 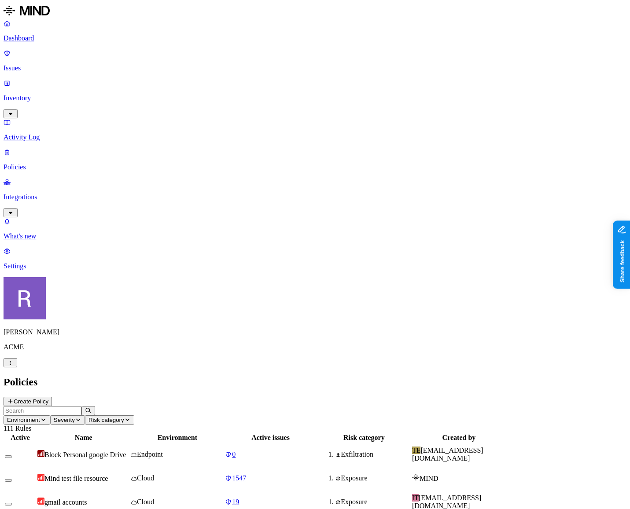 What do you see at coordinates (17, 428) in the screenshot?
I see `span: 111 Rules` at bounding box center [17, 428].